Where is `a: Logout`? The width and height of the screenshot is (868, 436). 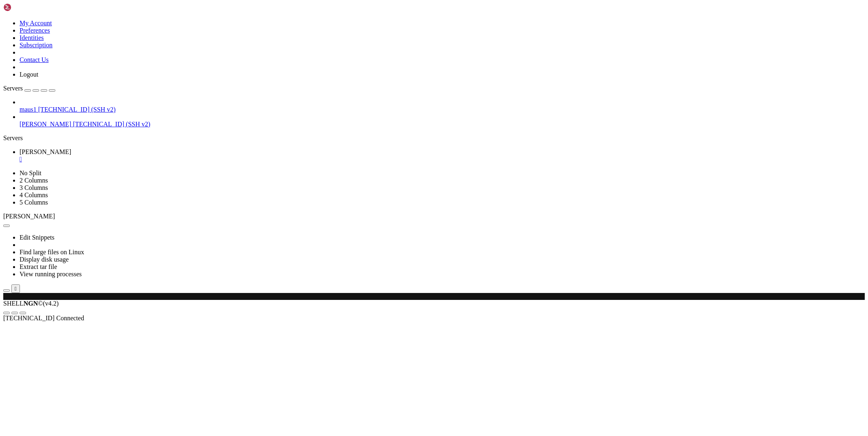 a: Logout is located at coordinates (29, 74).